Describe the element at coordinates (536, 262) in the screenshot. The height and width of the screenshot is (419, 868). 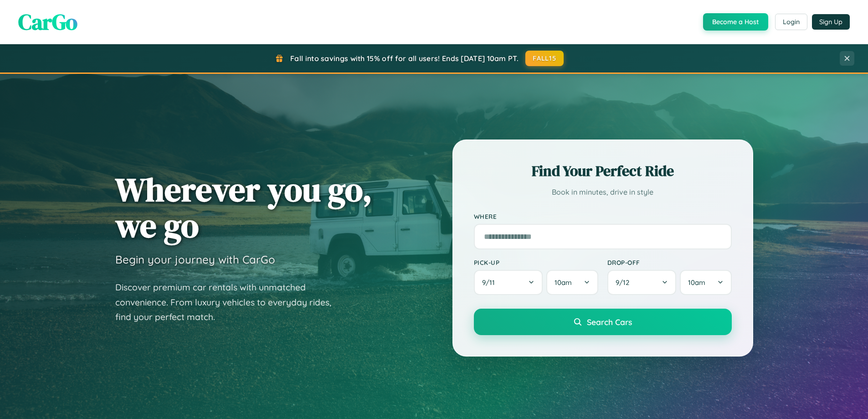
I see `label: Pick-up` at that location.